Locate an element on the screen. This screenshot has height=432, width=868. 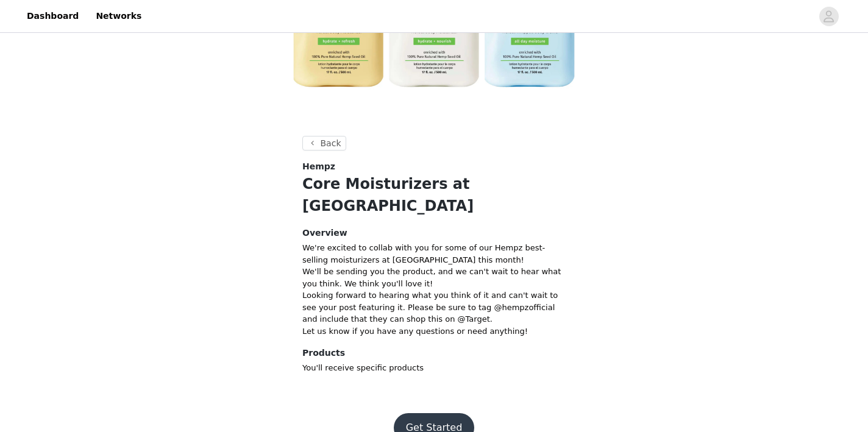
h4: Products is located at coordinates (434, 353).